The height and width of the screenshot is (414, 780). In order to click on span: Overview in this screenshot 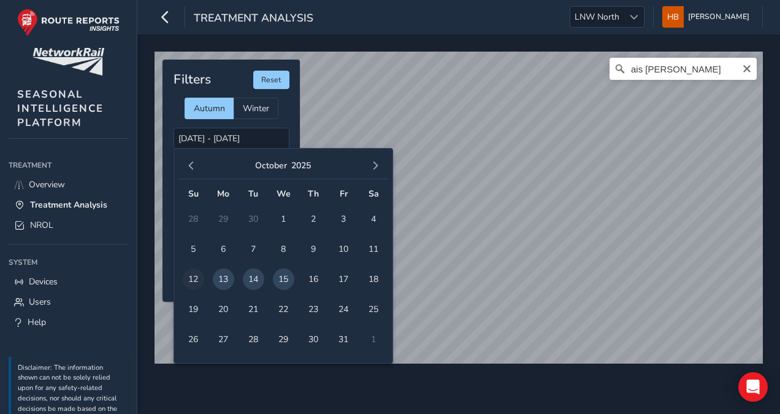, I will do `click(47, 184)`.